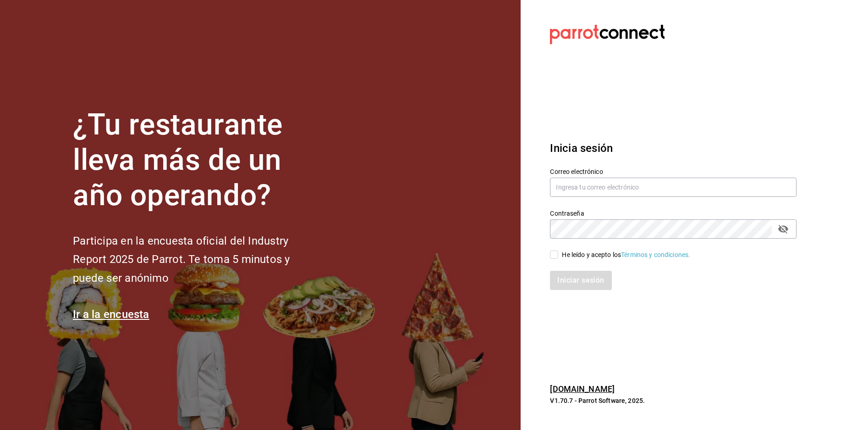  What do you see at coordinates (197, 160) in the screenshot?
I see `h1: ¿Tu restaurante lleva más de un año operando?` at bounding box center [197, 160].